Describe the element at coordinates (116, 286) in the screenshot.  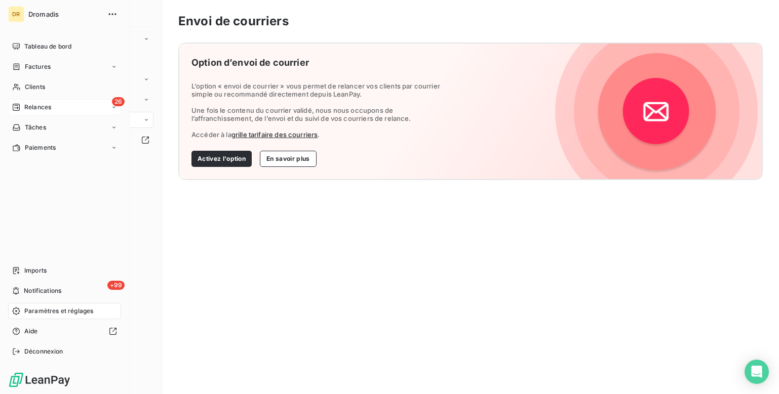
I see `span: +99` at that location.